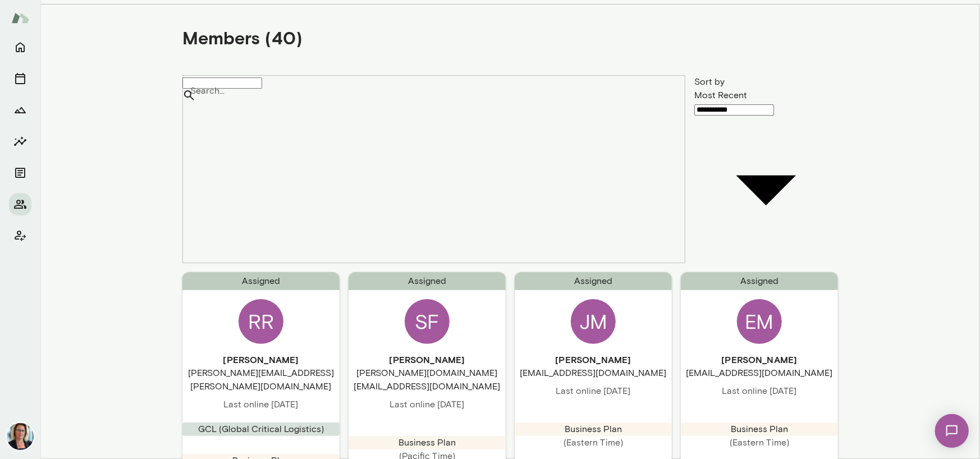  Describe the element at coordinates (261, 322) in the screenshot. I see `div: RR` at that location.